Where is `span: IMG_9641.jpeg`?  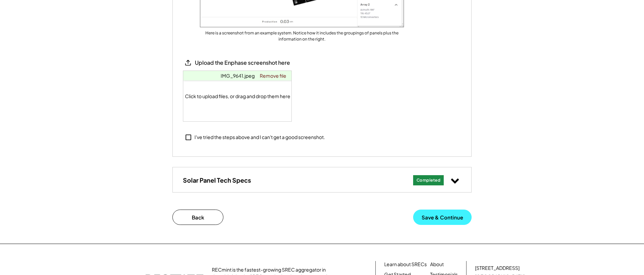
span: IMG_9641.jpeg is located at coordinates (238, 76).